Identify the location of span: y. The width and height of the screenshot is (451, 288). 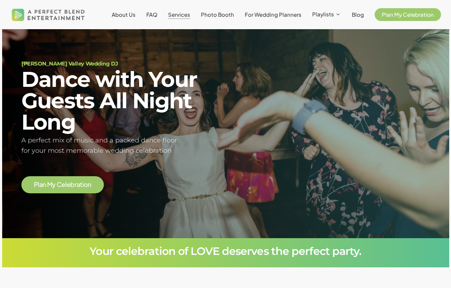
(54, 185).